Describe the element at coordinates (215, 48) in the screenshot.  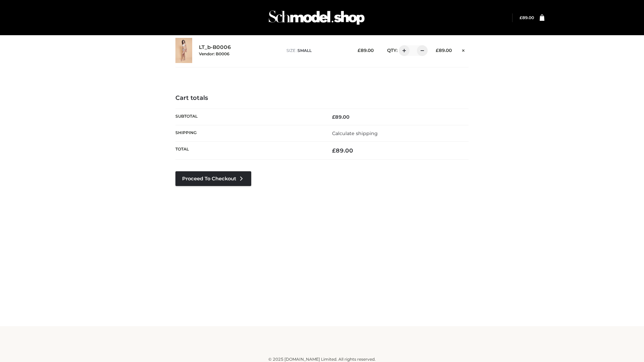
I see `a: LT_b-B0006` at that location.